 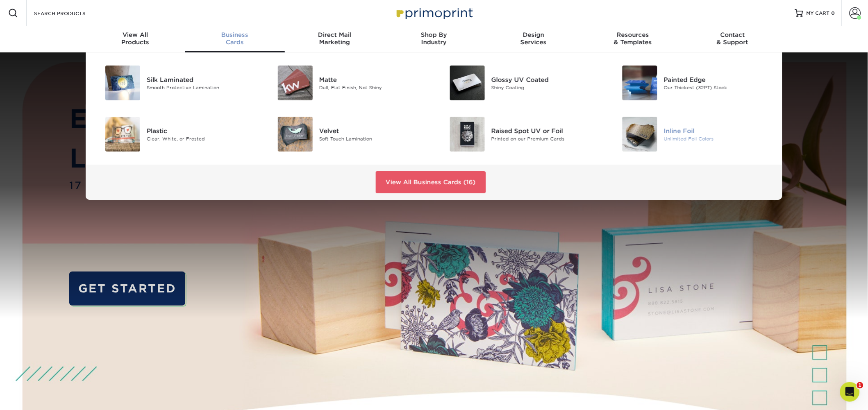 I want to click on div: Products, so click(x=135, y=38).